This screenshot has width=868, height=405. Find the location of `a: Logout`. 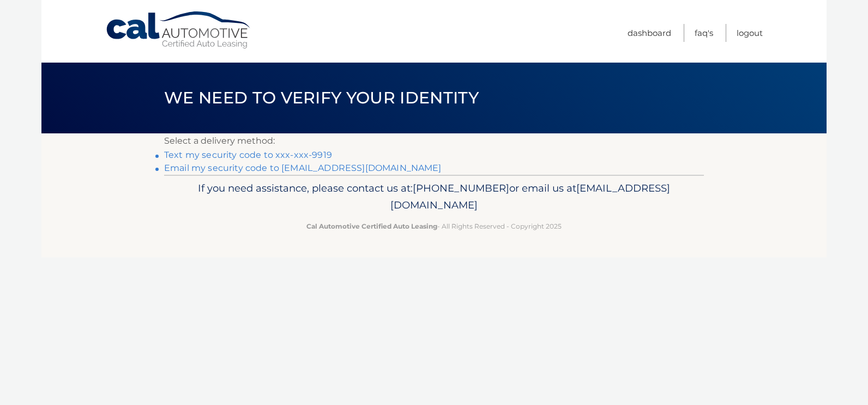

a: Logout is located at coordinates (750, 32).